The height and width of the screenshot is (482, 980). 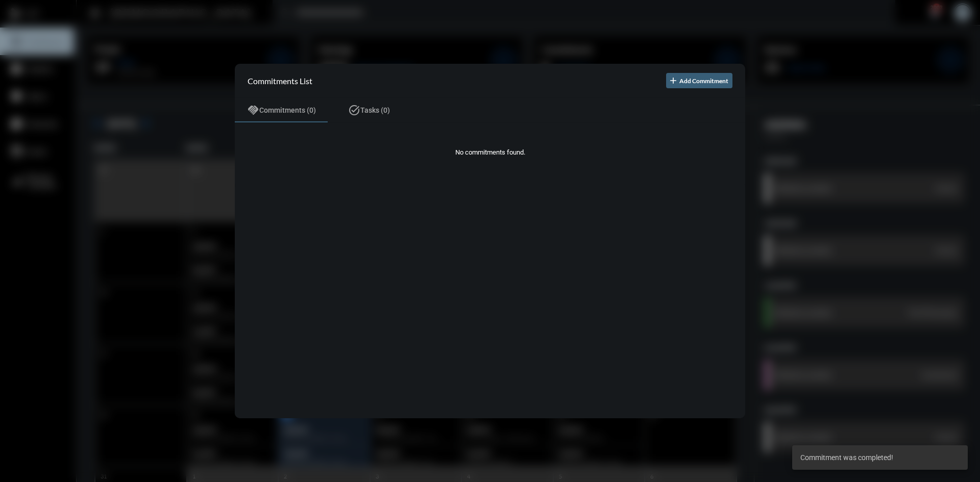 What do you see at coordinates (846, 457) in the screenshot?
I see `span: Commitment was completed!` at bounding box center [846, 457].